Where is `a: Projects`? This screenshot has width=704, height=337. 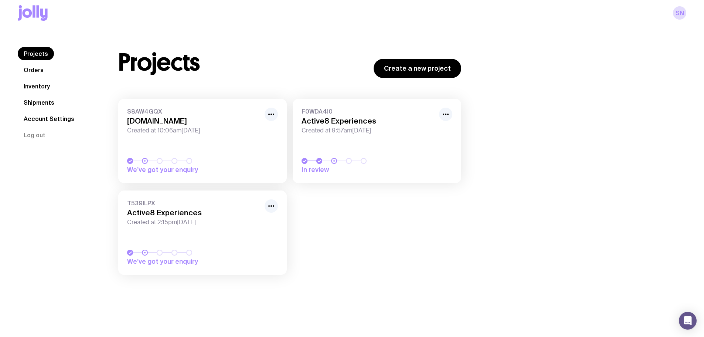
a: Projects is located at coordinates (36, 54).